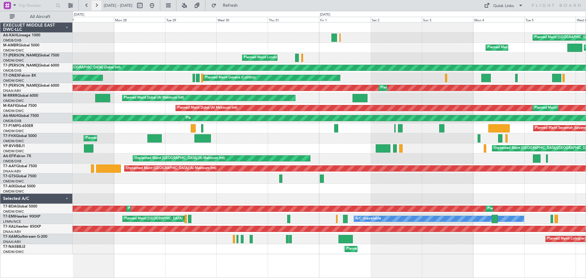  I want to click on a: M-RRRRGlobal 6000, so click(20, 96).